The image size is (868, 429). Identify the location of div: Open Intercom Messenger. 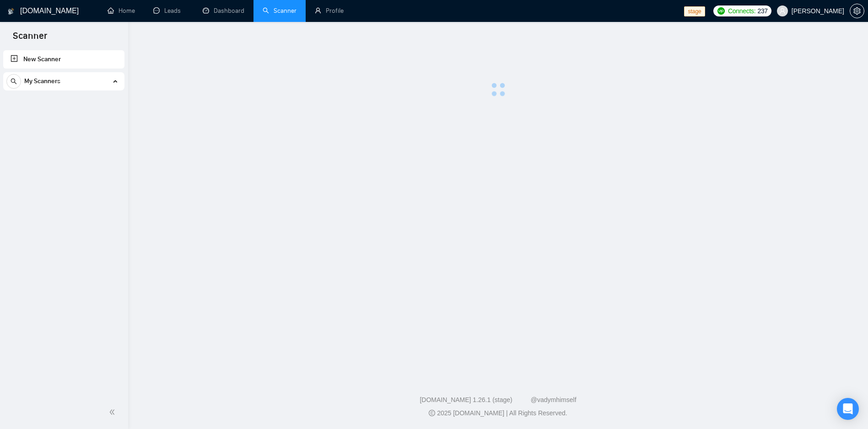
(848, 409).